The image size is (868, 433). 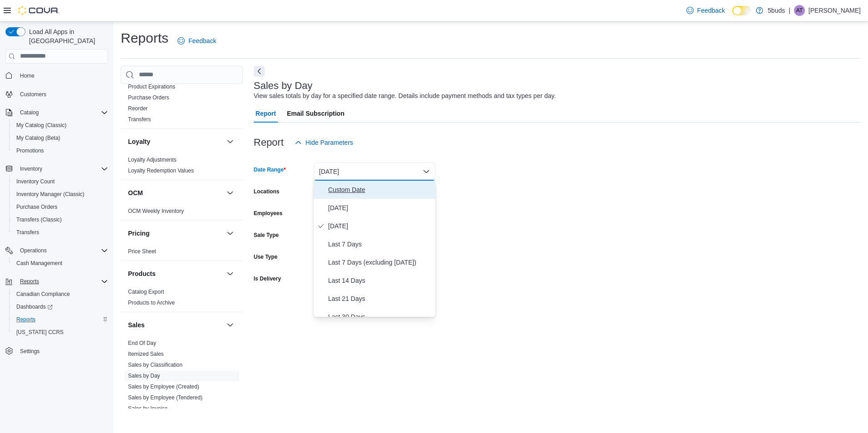 What do you see at coordinates (380, 280) in the screenshot?
I see `span: Last 14 Days` at bounding box center [380, 280].